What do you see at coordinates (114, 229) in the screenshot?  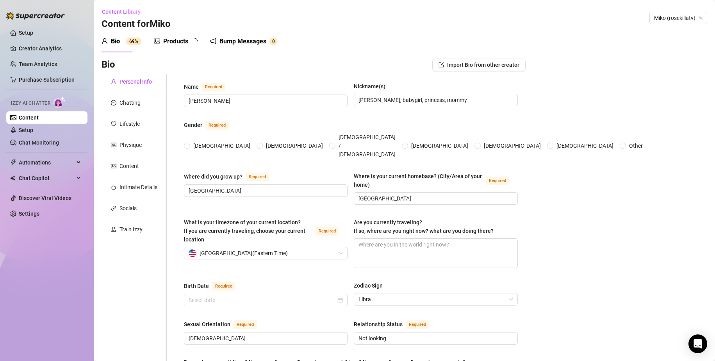 I see `span: experiment` at bounding box center [114, 229].